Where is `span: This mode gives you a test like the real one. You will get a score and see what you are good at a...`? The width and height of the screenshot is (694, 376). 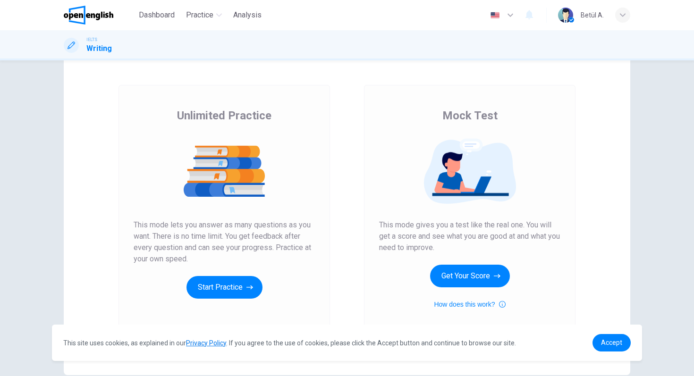
span: This mode gives you a test like the real one. You will get a score and see what you are good at a... is located at coordinates (470, 236).